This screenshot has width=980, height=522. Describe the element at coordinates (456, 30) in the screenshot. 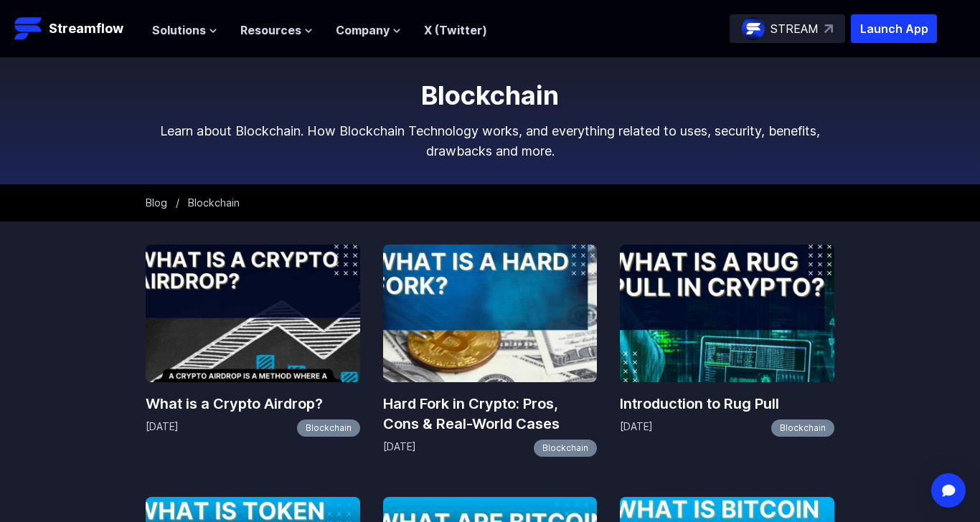

I see `a: X (Twitter)` at that location.